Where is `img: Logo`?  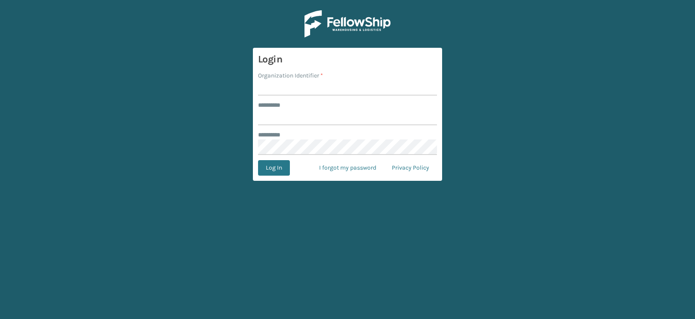 img: Logo is located at coordinates (347, 24).